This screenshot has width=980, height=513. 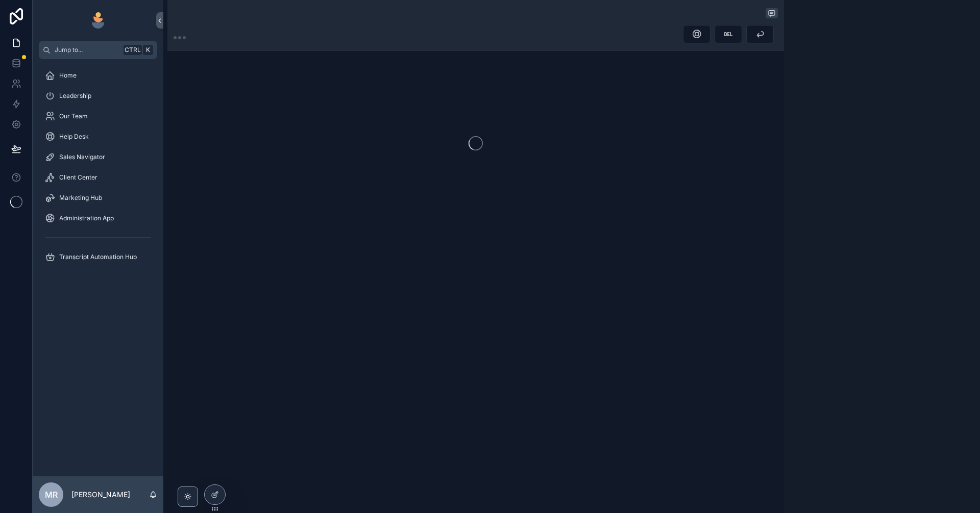 I want to click on span: Home, so click(x=68, y=76).